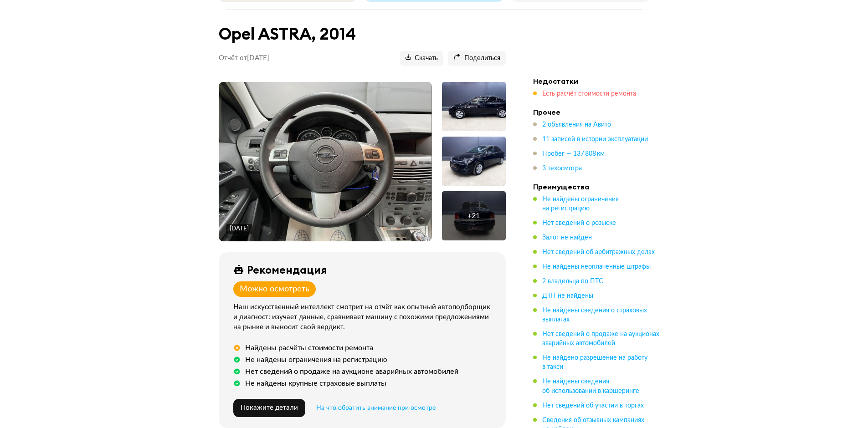 Image resolution: width=868 pixels, height=428 pixels. What do you see at coordinates (568, 296) in the screenshot?
I see `span: ДТП не найдены` at bounding box center [568, 296].